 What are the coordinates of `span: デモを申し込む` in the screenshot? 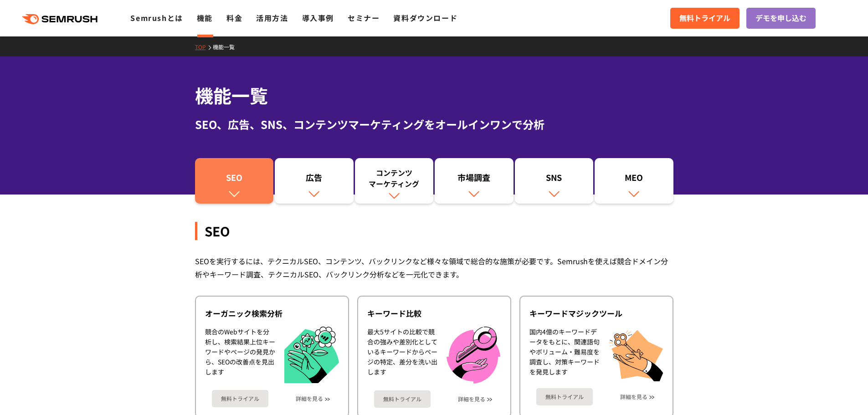 It's located at (781, 19).